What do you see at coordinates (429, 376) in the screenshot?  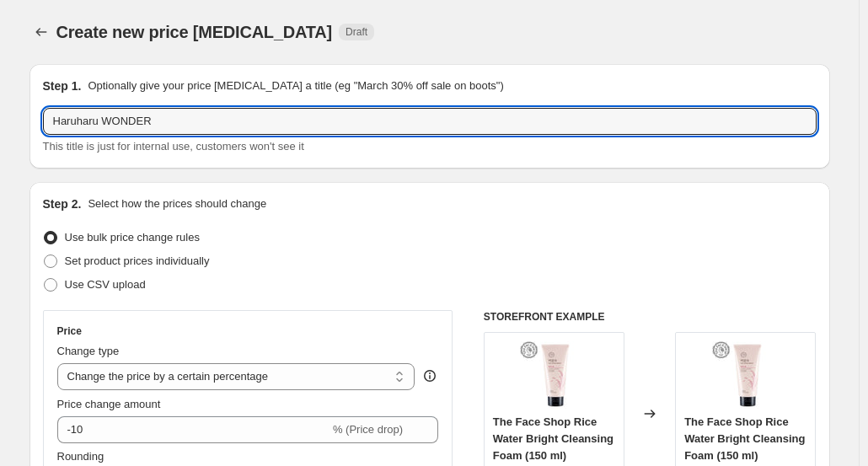 I see `div: help` at bounding box center [429, 376].